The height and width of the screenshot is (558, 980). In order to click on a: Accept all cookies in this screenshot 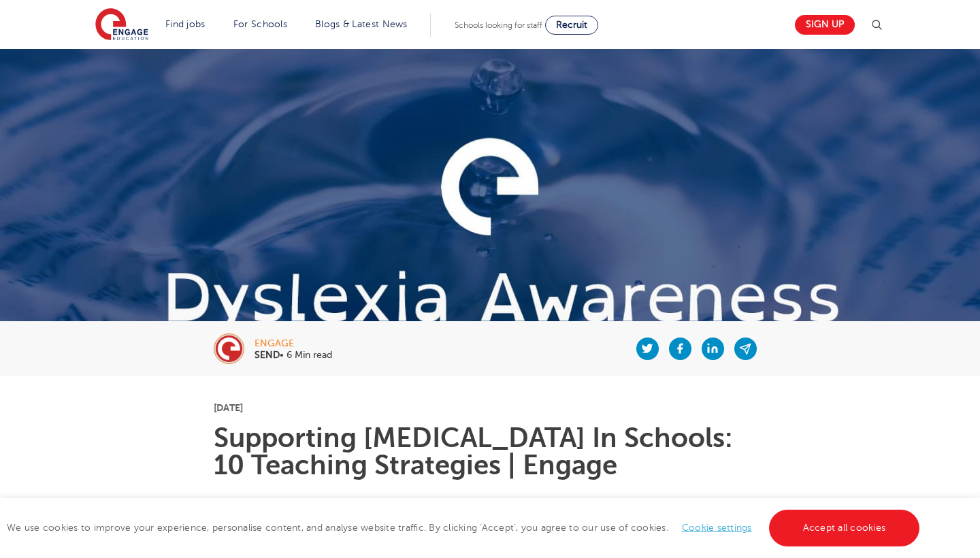, I will do `click(844, 528)`.